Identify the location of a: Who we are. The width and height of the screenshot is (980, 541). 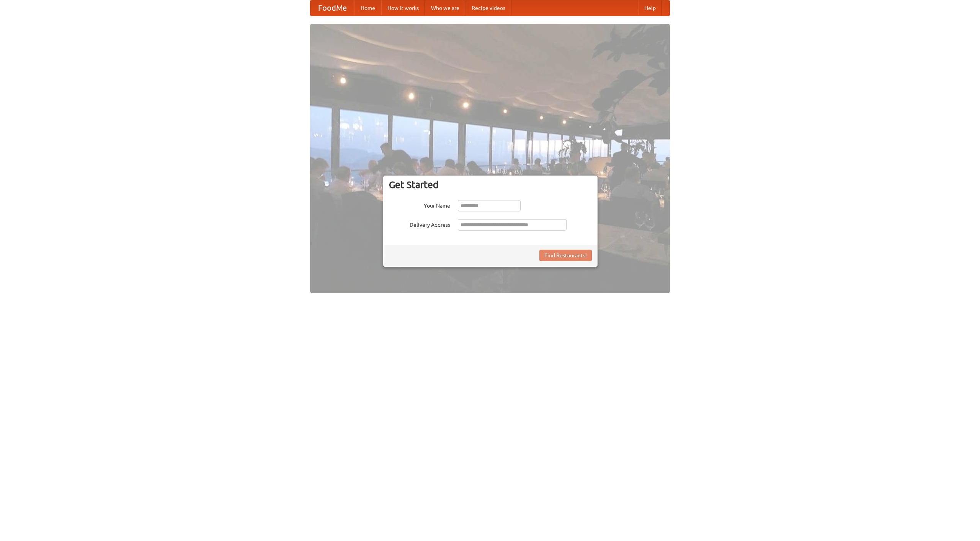
(445, 8).